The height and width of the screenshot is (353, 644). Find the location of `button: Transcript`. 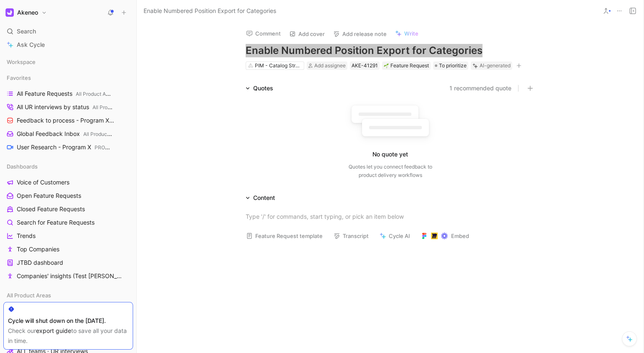

button: Transcript is located at coordinates (351, 237).